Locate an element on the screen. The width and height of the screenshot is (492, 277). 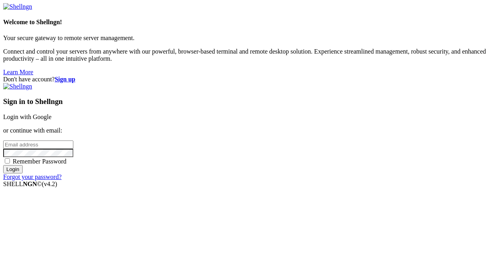
a: Forgot your password? is located at coordinates (32, 177).